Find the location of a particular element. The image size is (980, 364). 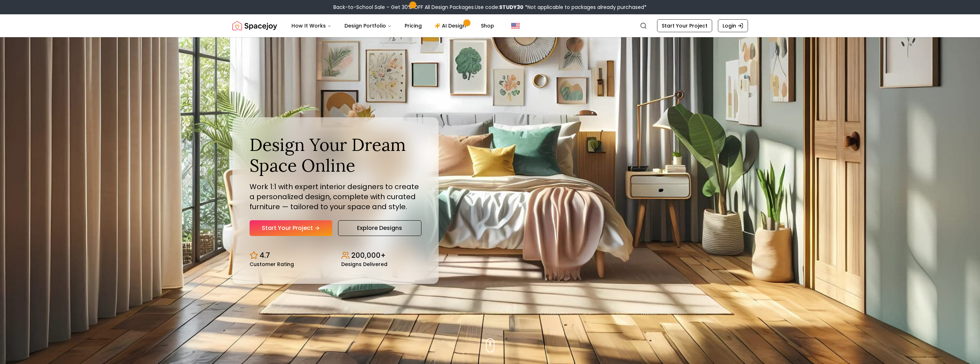

a: AI Design is located at coordinates (451, 26).